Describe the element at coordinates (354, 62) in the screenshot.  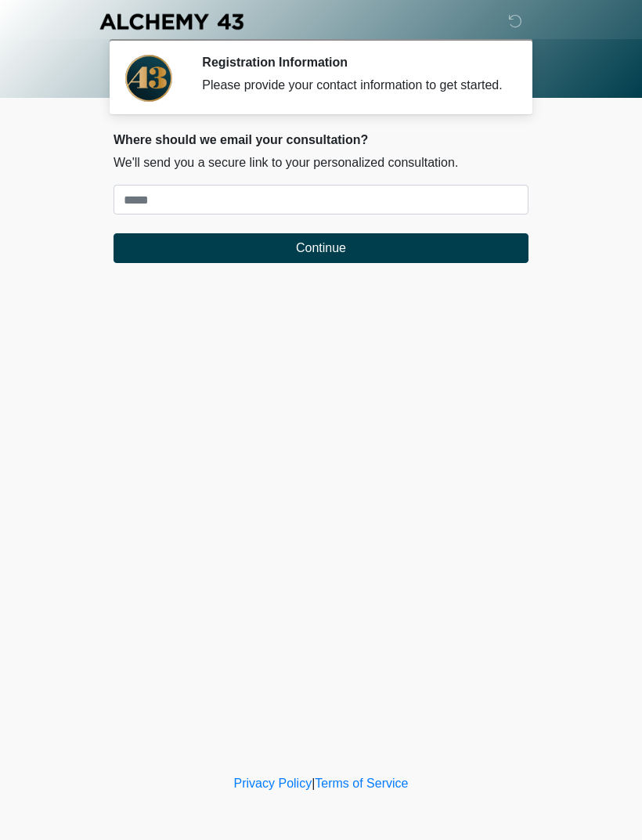
I see `h2: Registration Information` at that location.